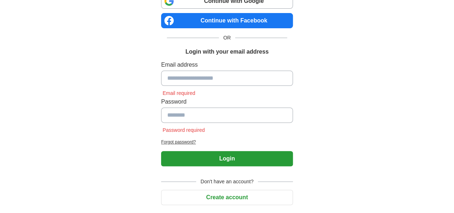  What do you see at coordinates (227, 142) in the screenshot?
I see `h2: Forgot password?` at bounding box center [227, 142].